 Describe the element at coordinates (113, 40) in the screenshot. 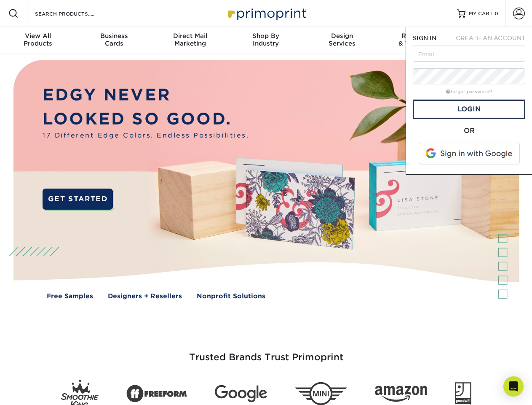

I see `a: BusinessCards` at that location.